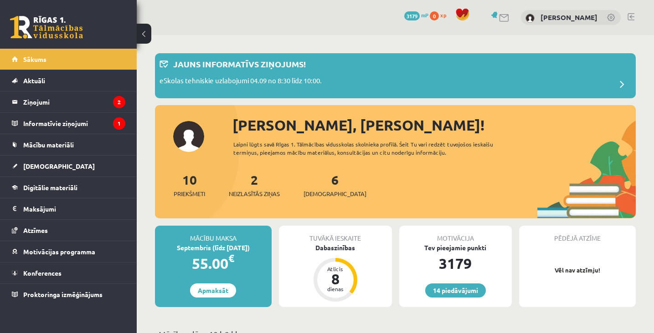  Describe the element at coordinates (239, 64) in the screenshot. I see `p: Jauns informatīvs ziņojums!` at that location.